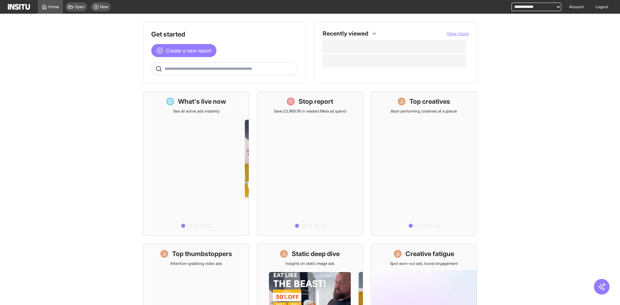 Image resolution: width=620 pixels, height=305 pixels. I want to click on span: View more, so click(458, 33).